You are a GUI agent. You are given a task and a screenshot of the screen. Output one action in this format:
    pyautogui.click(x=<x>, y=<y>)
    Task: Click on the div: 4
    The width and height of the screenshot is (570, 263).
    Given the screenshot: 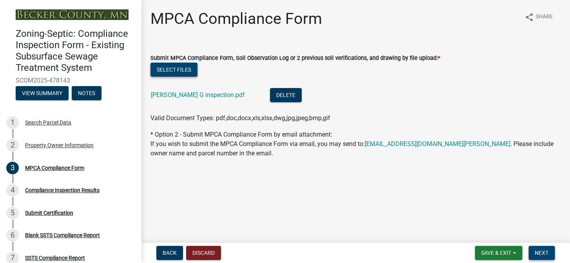 What is the action you would take?
    pyautogui.click(x=13, y=190)
    